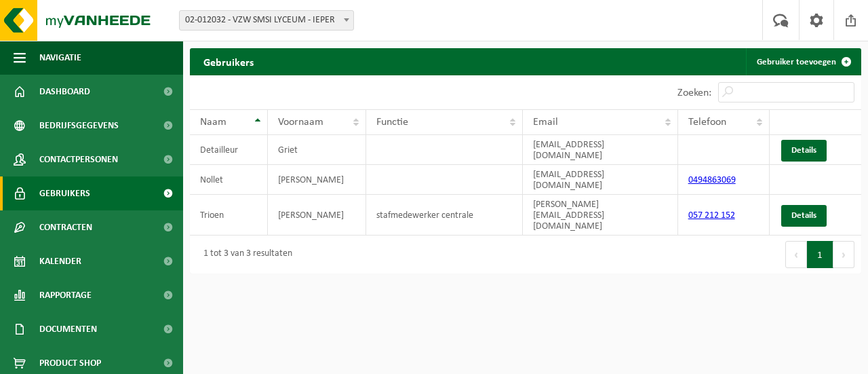 The image size is (868, 374). I want to click on button: Previous, so click(796, 254).